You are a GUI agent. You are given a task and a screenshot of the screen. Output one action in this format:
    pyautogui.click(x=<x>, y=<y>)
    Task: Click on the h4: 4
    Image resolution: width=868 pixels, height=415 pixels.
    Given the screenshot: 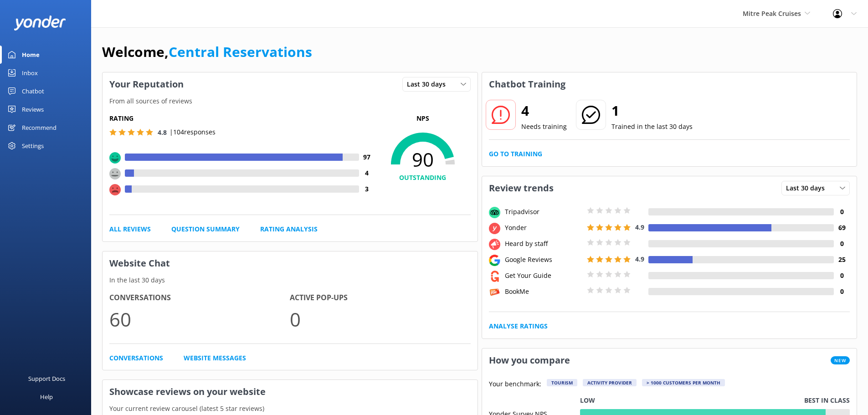 What is the action you would take?
    pyautogui.click(x=367, y=173)
    